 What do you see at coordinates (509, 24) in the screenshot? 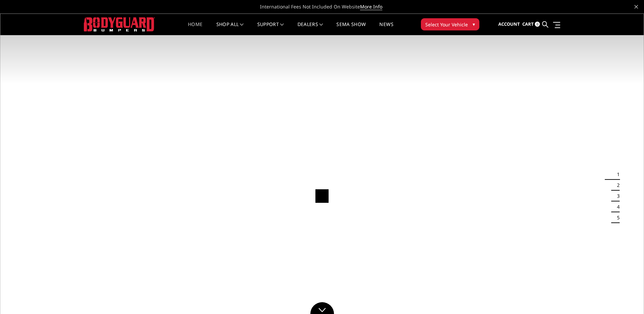
I see `a: Account` at bounding box center [509, 24].